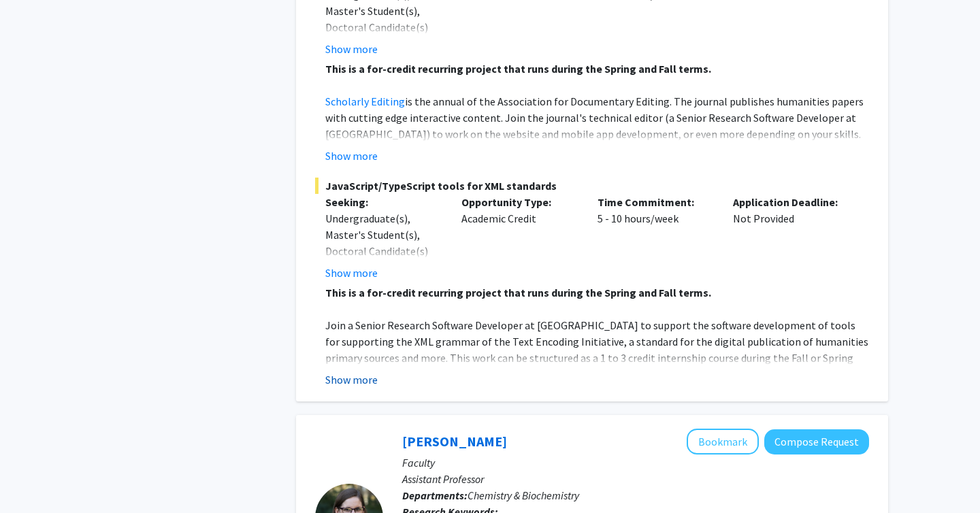 The width and height of the screenshot is (980, 513). What do you see at coordinates (817, 441) in the screenshot?
I see `button: Compose Request to Leah Dodson` at bounding box center [817, 441].